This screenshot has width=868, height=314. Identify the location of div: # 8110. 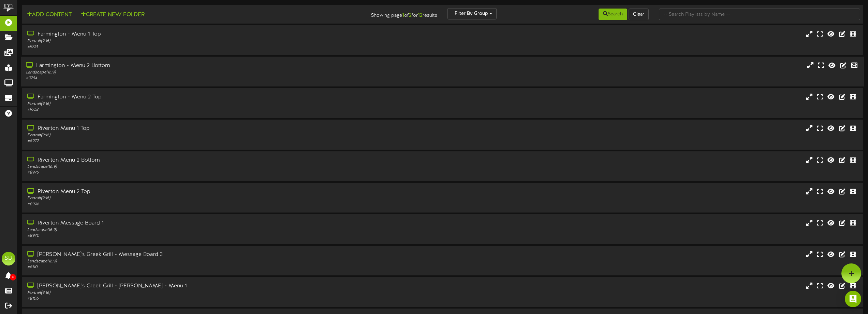
(197, 267).